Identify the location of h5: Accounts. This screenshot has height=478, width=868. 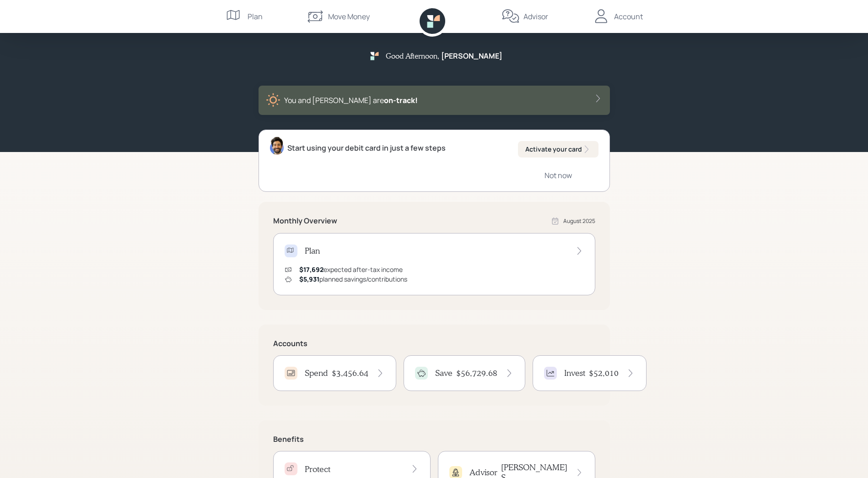
(434, 343).